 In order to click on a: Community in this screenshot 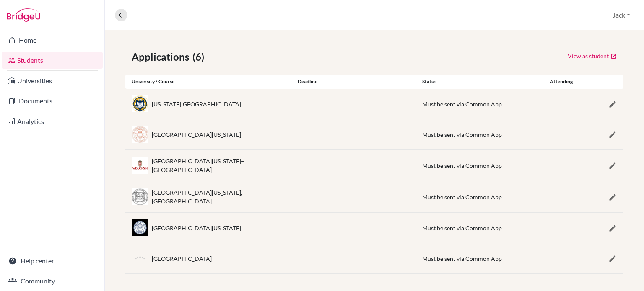, I will do `click(52, 281)`.